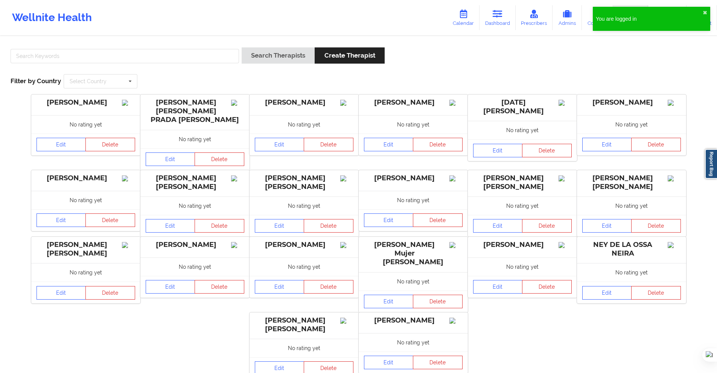  Describe the element at coordinates (534, 18) in the screenshot. I see `a: Prescribers` at that location.